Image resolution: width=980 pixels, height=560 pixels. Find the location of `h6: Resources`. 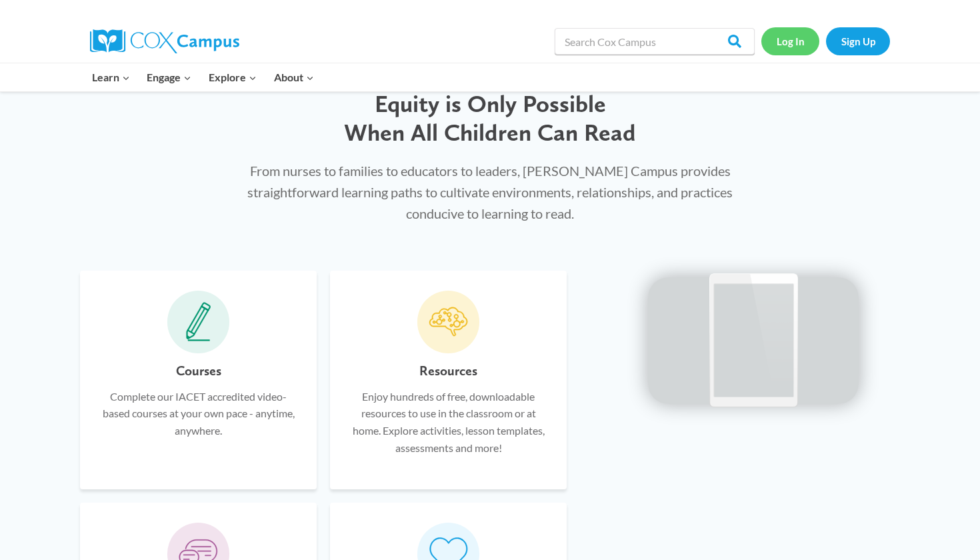

h6: Resources is located at coordinates (447, 371).